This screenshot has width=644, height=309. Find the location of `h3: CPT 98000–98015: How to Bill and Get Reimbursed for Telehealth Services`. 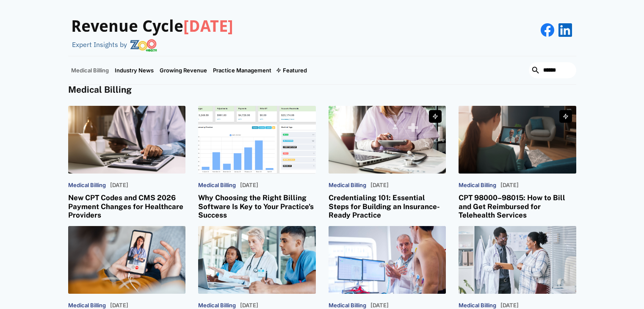

h3: CPT 98000–98015: How to Bill and Get Reimbursed for Telehealth Services is located at coordinates (517, 206).